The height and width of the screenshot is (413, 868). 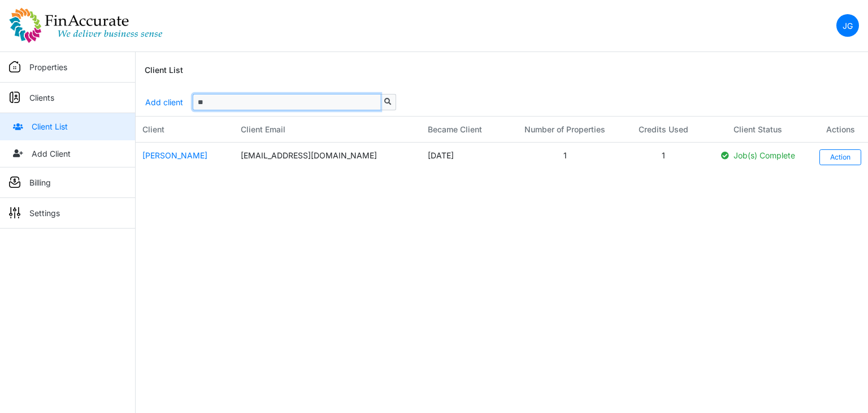 I want to click on th: Client Email, so click(x=328, y=129).